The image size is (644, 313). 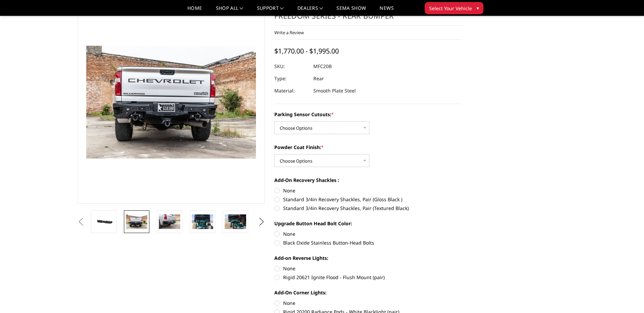 I want to click on button: Select Your Vehicle, so click(x=454, y=8).